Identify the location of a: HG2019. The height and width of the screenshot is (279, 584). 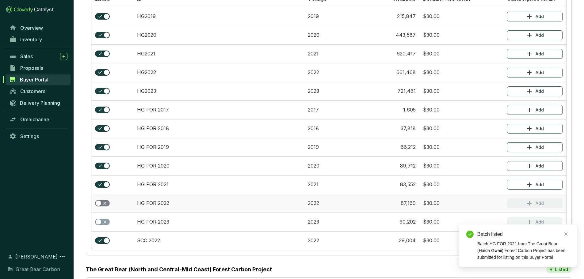
(146, 16).